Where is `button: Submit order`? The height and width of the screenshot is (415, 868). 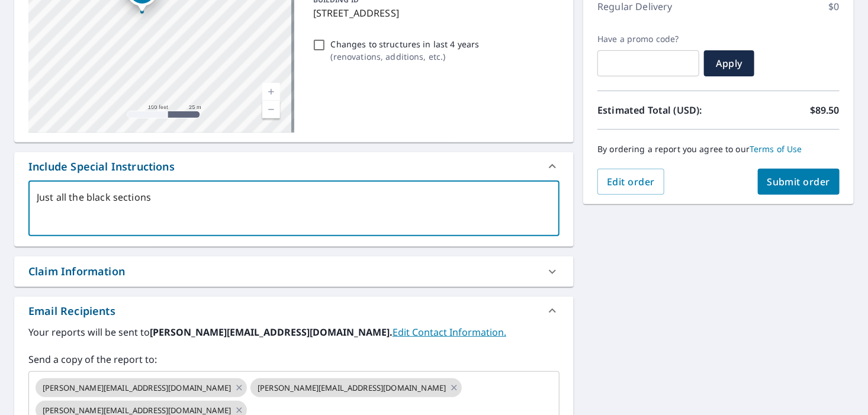 button: Submit order is located at coordinates (799, 182).